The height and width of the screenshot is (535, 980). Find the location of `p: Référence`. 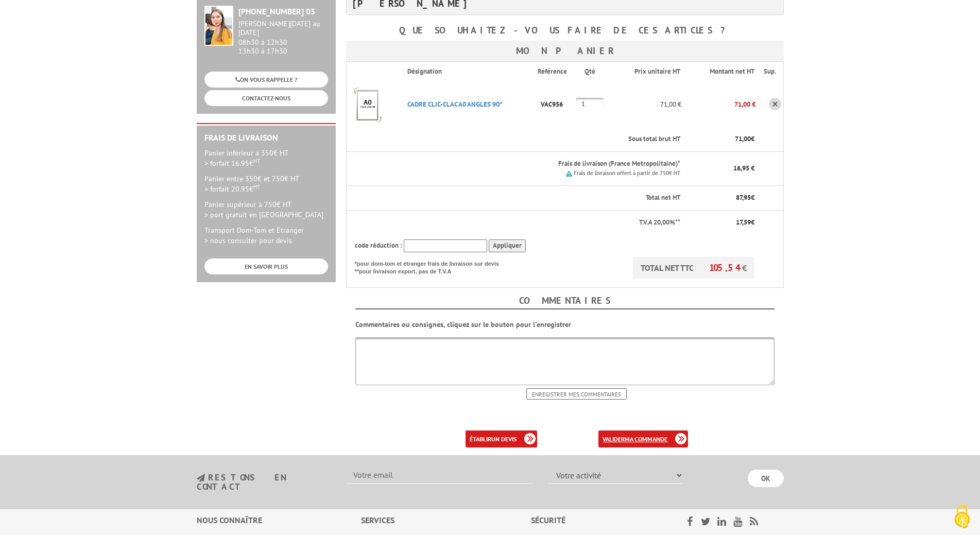

p: Référence is located at coordinates (556, 72).